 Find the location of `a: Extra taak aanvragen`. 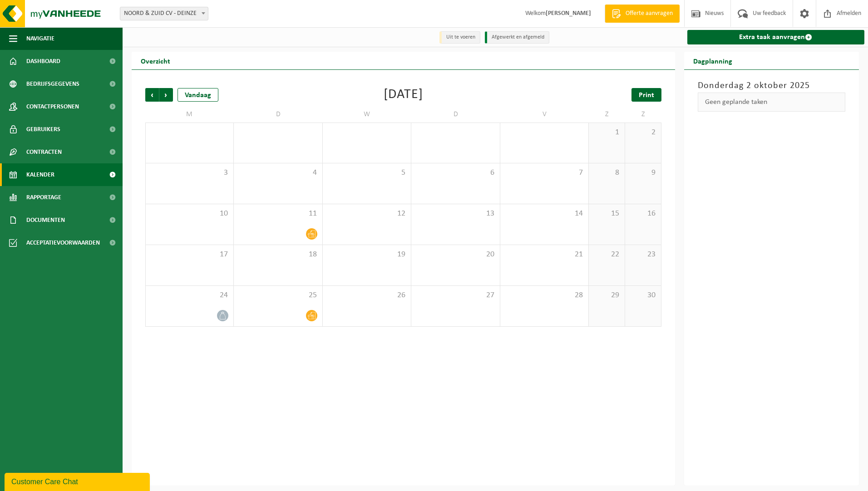

a: Extra taak aanvragen is located at coordinates (776, 37).